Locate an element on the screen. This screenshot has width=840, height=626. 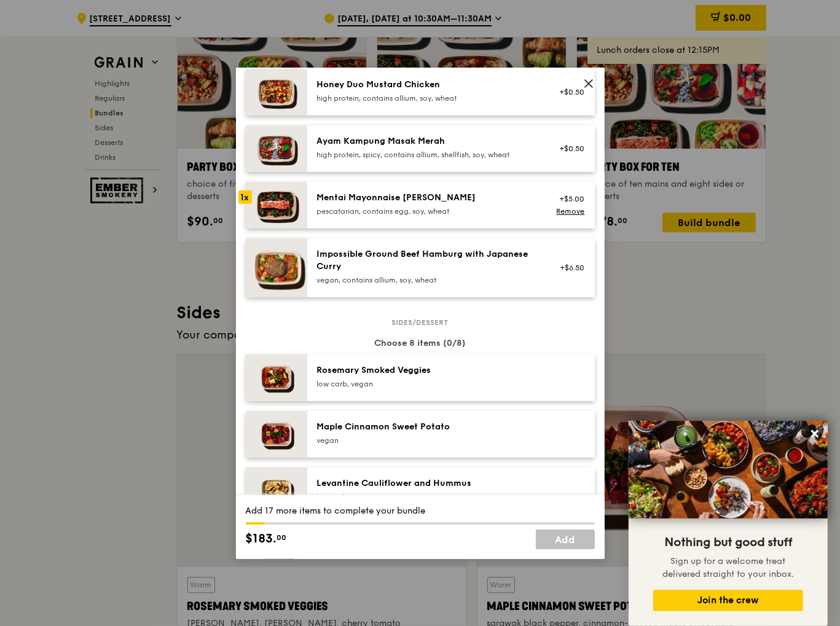
div: Maple Cinnamon Sweet Potato is located at coordinates (427, 427).